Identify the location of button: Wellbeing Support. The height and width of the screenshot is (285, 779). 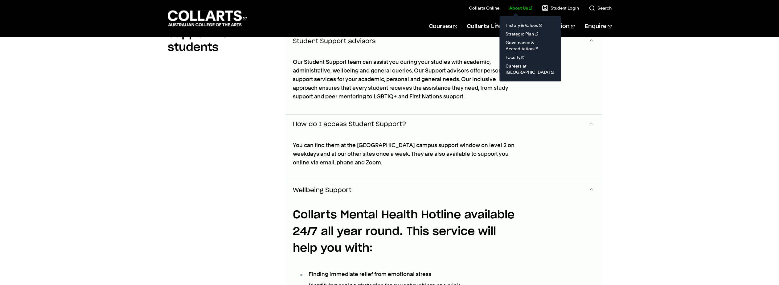
(444, 190).